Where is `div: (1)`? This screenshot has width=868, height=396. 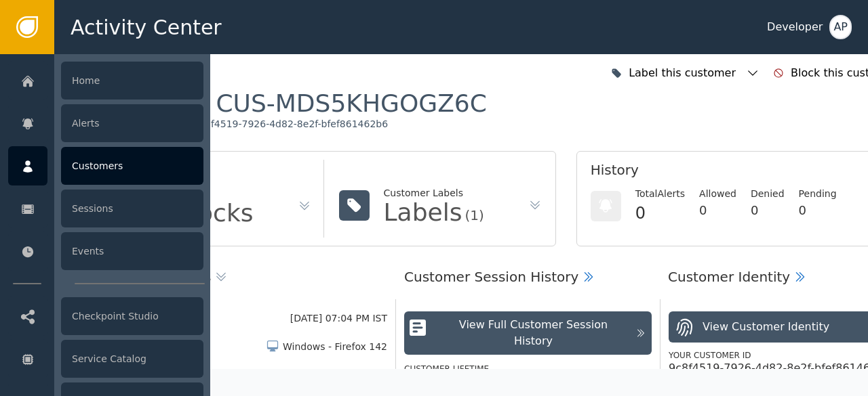
div: (1) is located at coordinates (474, 216).